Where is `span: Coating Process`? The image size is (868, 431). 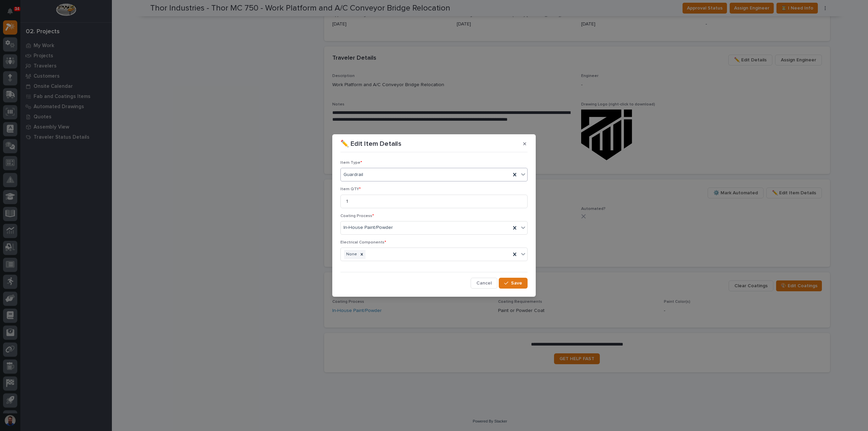 span: Coating Process is located at coordinates (357, 216).